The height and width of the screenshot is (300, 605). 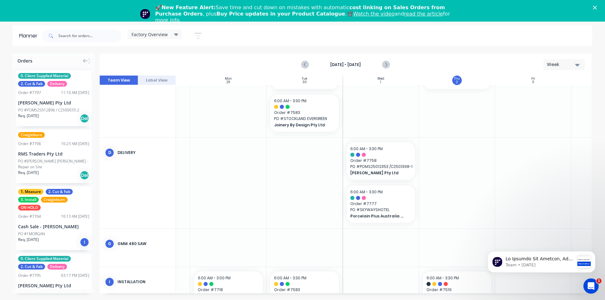 I want to click on div: Order # 7796, so click(x=30, y=144).